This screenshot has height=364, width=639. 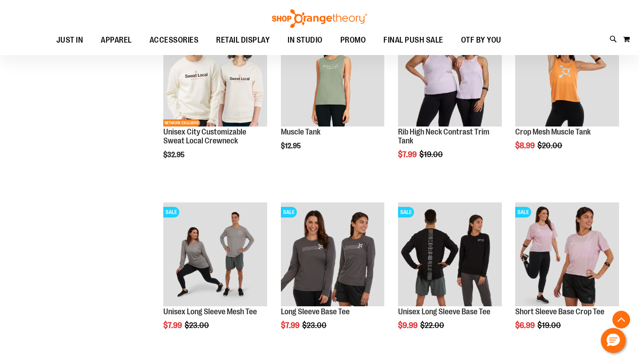 What do you see at coordinates (181, 123) in the screenshot?
I see `span: NETWORK EXCLUSIVE` at bounding box center [181, 123].